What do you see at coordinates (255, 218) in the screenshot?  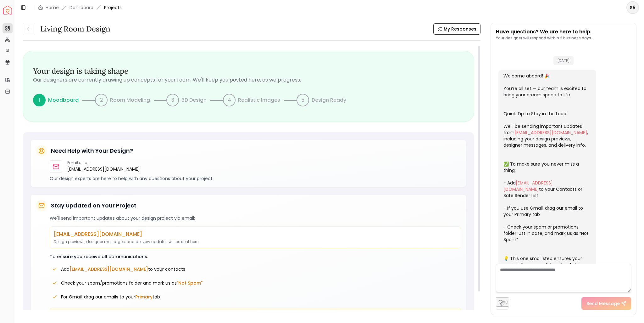 I see `p: We'll send important updates about your design project via email:` at bounding box center [255, 218].